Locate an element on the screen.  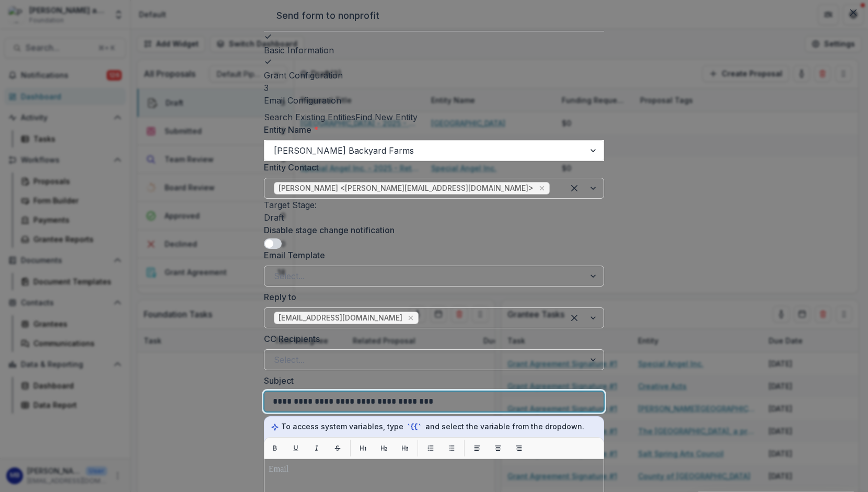
button: H2 is located at coordinates (384, 448).